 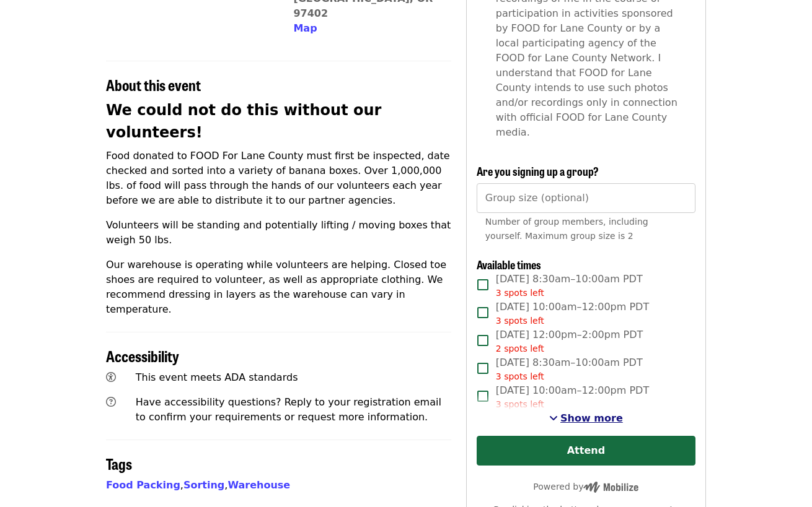 What do you see at coordinates (119, 463) in the screenshot?
I see `span: Tags` at bounding box center [119, 463].